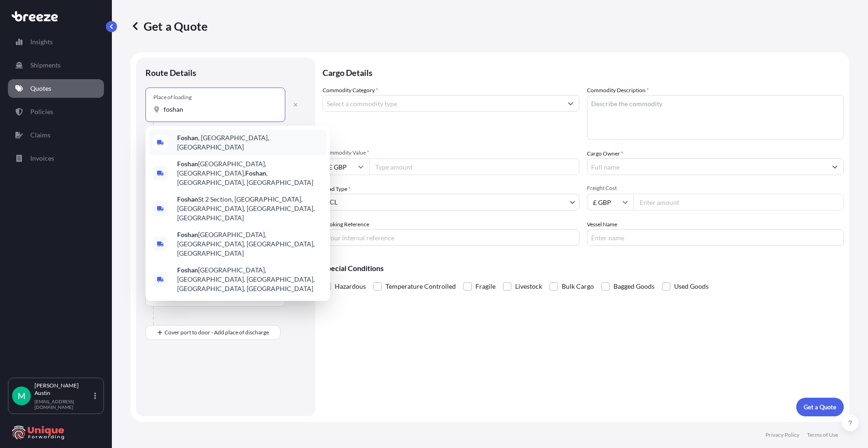 The image size is (868, 448). I want to click on div: Show suggestions, so click(238, 214).